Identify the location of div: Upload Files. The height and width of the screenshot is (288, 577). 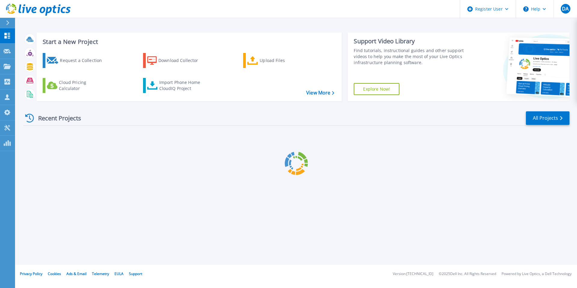
(284, 60).